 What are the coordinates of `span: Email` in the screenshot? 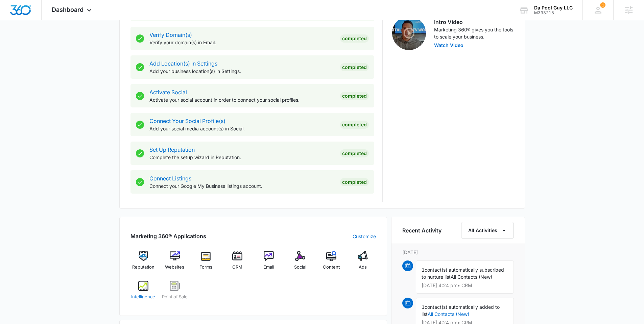 It's located at (269, 267).